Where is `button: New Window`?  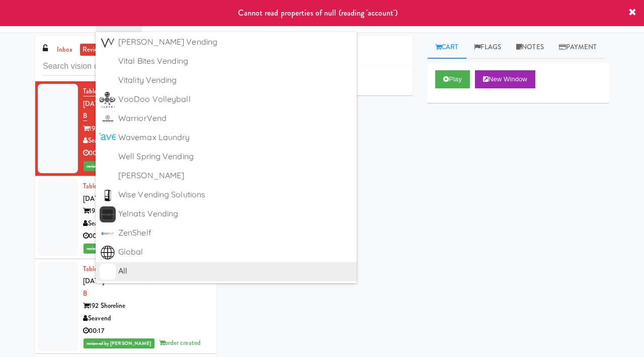 button: New Window is located at coordinates (505, 79).